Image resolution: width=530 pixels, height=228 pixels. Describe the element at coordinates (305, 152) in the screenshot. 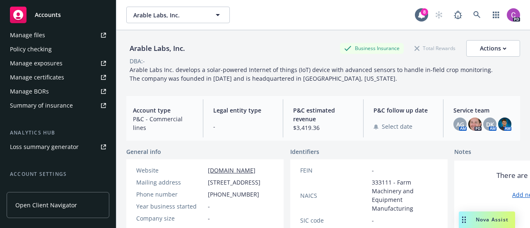

I see `span: Identifiers` at that location.